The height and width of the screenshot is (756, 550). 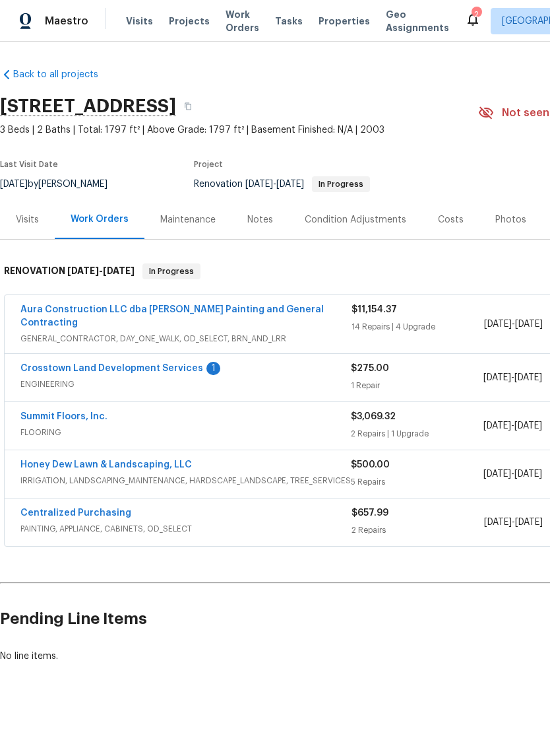 What do you see at coordinates (282, 184) in the screenshot?
I see `span: Renovation` at bounding box center [282, 184].